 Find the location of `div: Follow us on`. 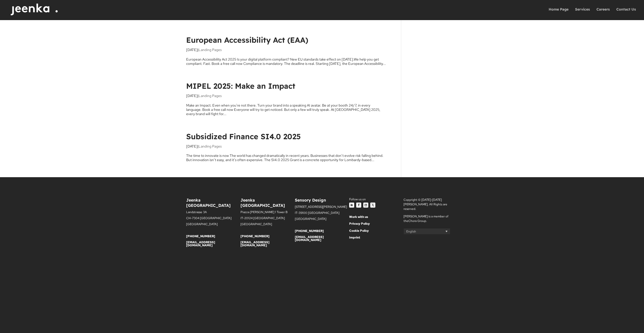

div: Follow us on is located at coordinates (377, 199).